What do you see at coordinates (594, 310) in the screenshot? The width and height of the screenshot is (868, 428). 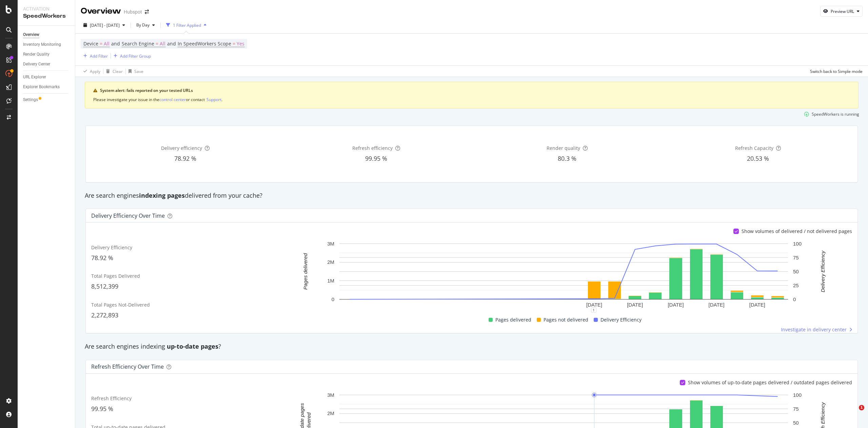 I see `div: 1` at bounding box center [594, 310].